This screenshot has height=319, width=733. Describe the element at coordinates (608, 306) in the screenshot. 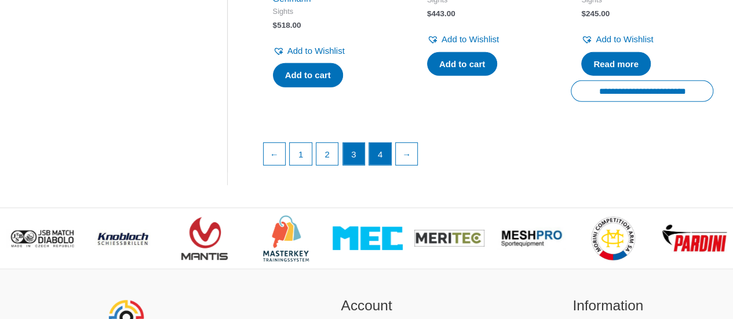

I see `h2: Information` at that location.